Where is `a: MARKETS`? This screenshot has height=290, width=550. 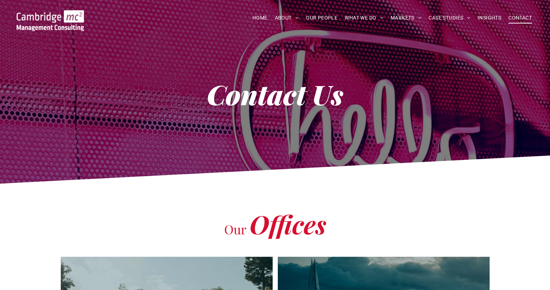
a: MARKETS is located at coordinates (406, 18).